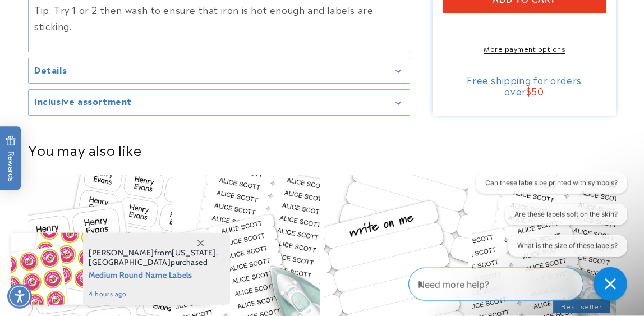 This screenshot has width=644, height=316. Describe the element at coordinates (11, 158) in the screenshot. I see `span: Rewards` at that location.